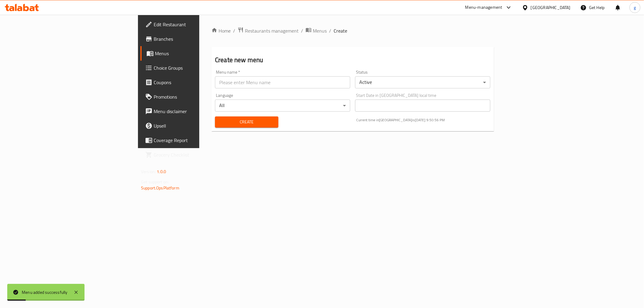 Image resolution: width=644 pixels, height=308 pixels. What do you see at coordinates (148, 172) in the screenshot?
I see `span: Version:` at bounding box center [148, 172].